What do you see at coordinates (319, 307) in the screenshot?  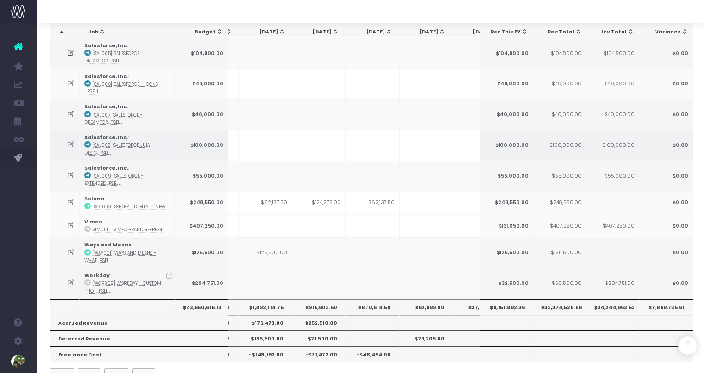 I see `th: $916,603.50` at bounding box center [319, 307].